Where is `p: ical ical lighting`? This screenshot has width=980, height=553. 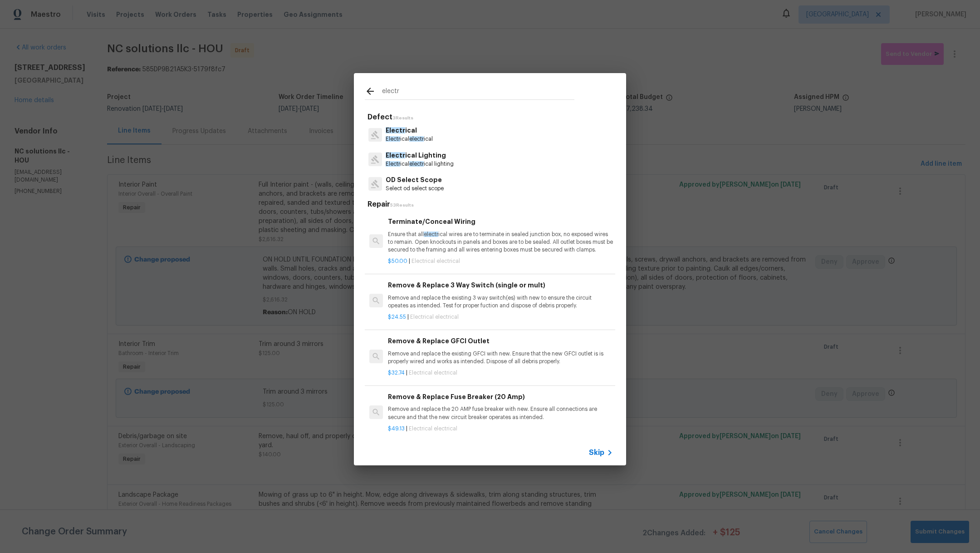 p: ical ical lighting is located at coordinates (420, 164).